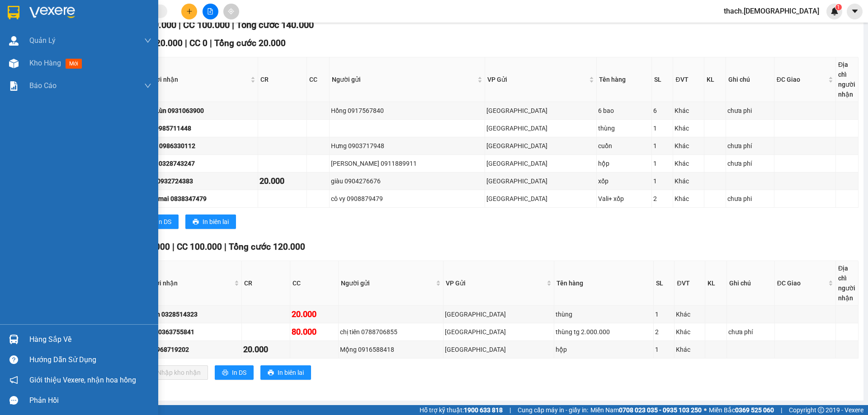  I want to click on span: Tổng cước 120.000, so click(267, 247).